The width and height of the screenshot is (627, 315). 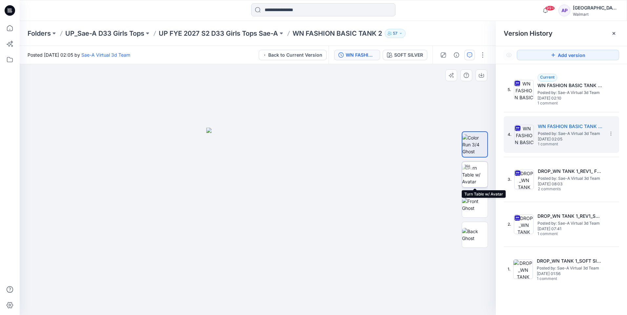 What do you see at coordinates (409, 55) in the screenshot?
I see `div: SOFT SILVER` at bounding box center [409, 55].